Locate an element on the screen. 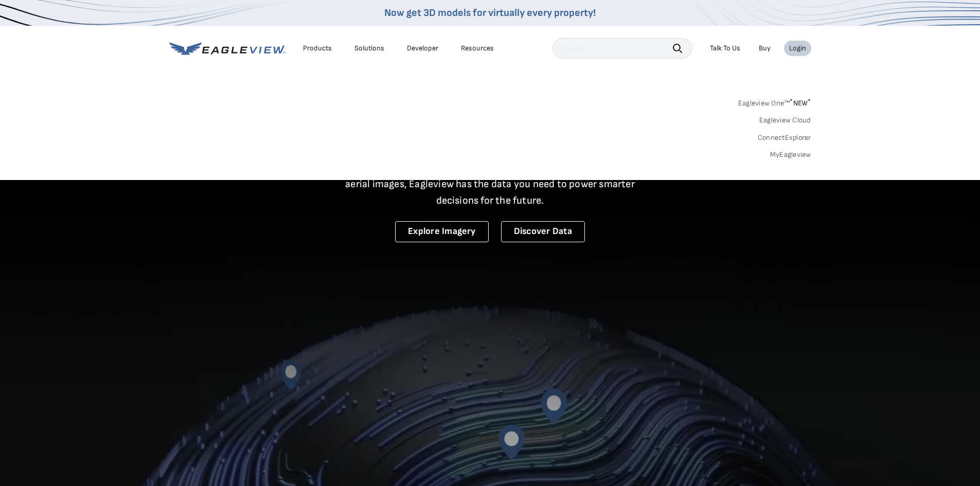 Image resolution: width=980 pixels, height=486 pixels. div: Products is located at coordinates (318, 48).